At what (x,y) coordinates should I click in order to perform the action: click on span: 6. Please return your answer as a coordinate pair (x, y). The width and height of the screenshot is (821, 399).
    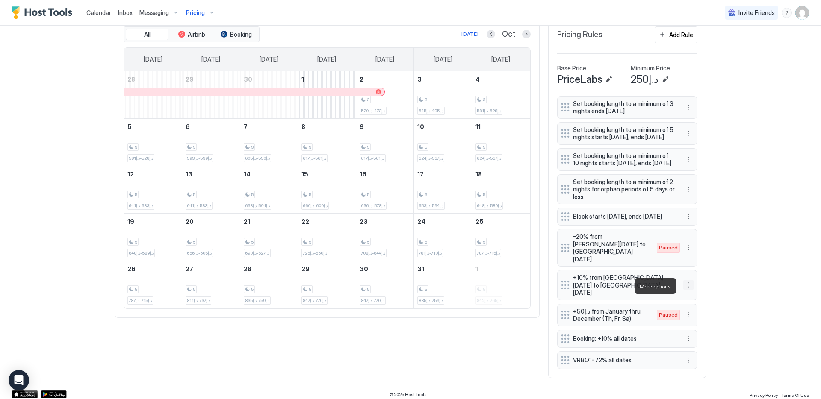
    Looking at the image, I should click on (188, 127).